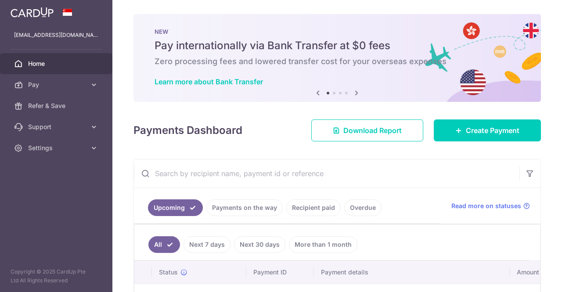 Image resolution: width=562 pixels, height=292 pixels. What do you see at coordinates (188, 130) in the screenshot?
I see `h4: Payments Dashboard` at bounding box center [188, 130].